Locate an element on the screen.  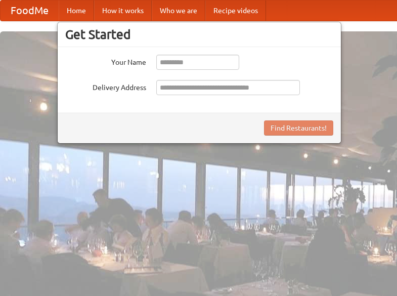
h3: Get Started is located at coordinates (199, 34).